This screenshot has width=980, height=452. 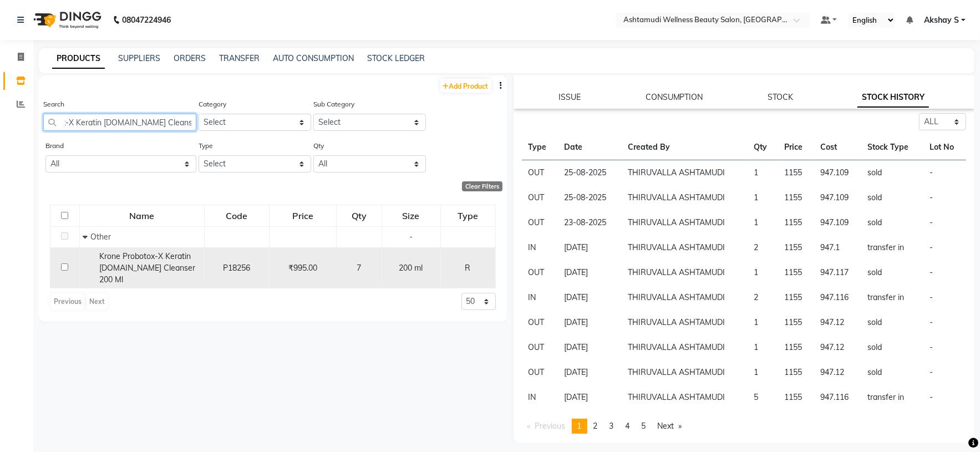 What do you see at coordinates (303, 216) in the screenshot?
I see `div: Price` at bounding box center [303, 216].